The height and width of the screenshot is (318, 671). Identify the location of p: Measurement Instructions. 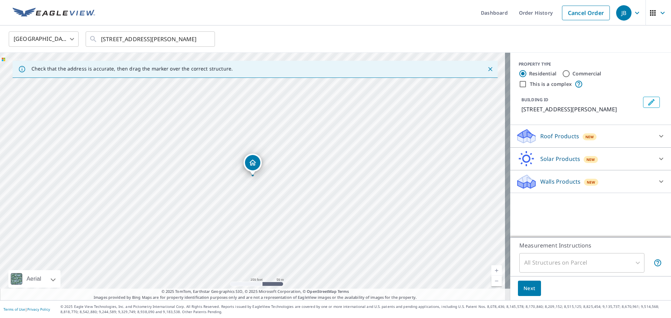
(590, 246).